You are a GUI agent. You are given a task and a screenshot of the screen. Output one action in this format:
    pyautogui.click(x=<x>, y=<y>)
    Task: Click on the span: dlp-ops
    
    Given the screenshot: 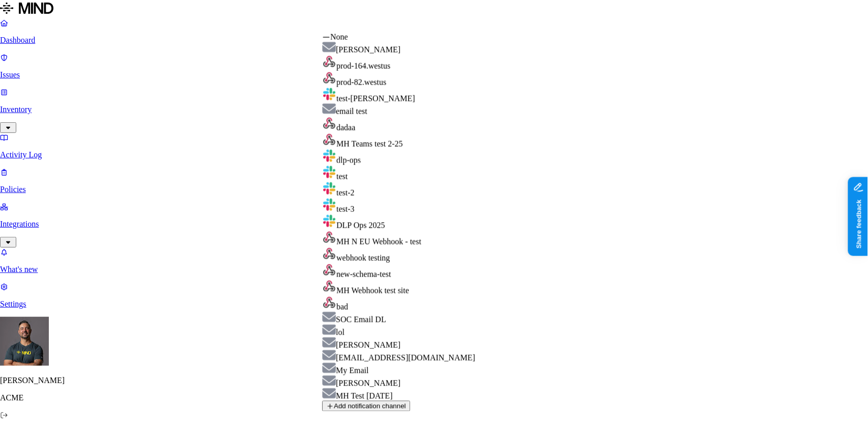 What is the action you would take?
    pyautogui.click(x=349, y=160)
    